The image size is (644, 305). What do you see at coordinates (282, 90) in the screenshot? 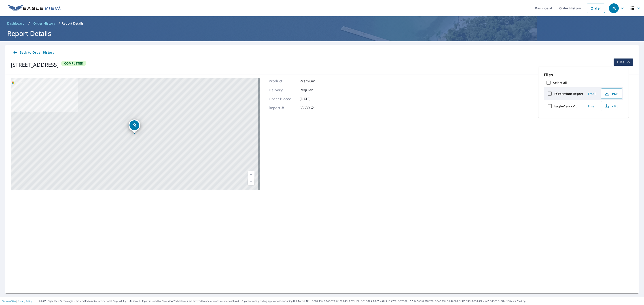
I see `p: Delivery` at bounding box center [282, 90].